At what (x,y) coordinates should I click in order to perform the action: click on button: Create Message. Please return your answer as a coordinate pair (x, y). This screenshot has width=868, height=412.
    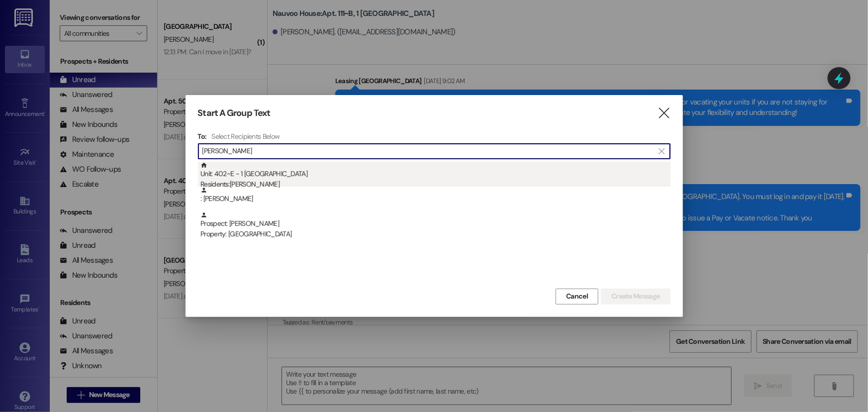
    Looking at the image, I should click on (635, 296).